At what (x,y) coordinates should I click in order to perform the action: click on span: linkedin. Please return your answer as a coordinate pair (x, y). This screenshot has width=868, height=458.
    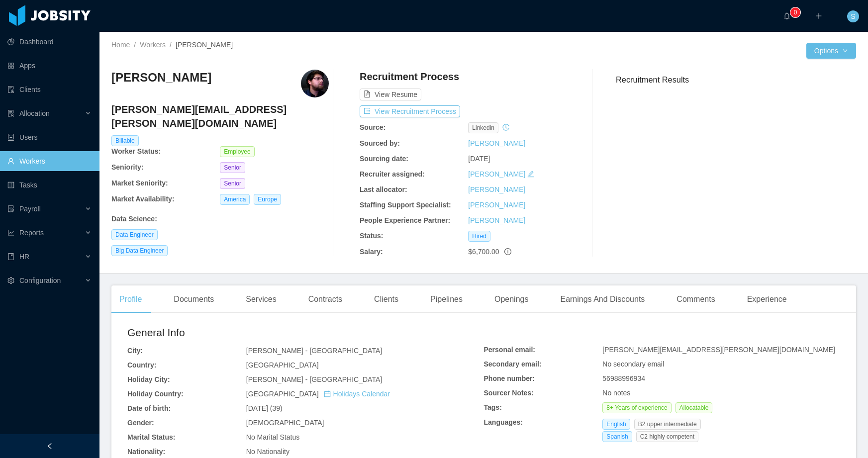
    Looking at the image, I should click on (483, 127).